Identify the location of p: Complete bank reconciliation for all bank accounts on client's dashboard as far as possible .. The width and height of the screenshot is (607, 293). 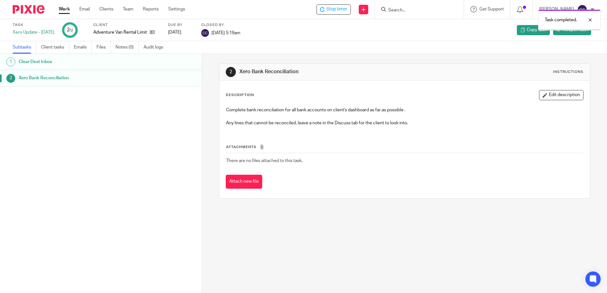
(405, 110).